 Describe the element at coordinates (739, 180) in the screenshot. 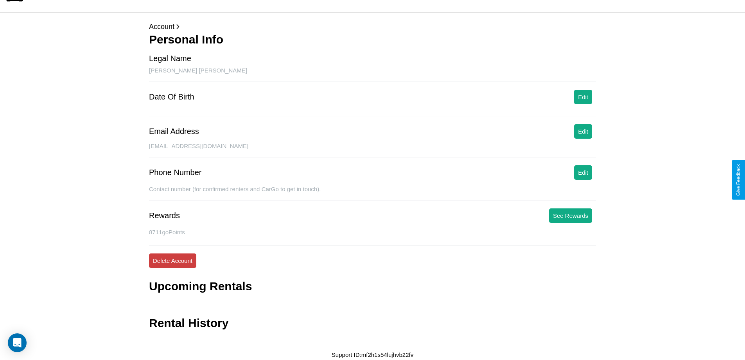

I see `div: Give Feedback` at that location.